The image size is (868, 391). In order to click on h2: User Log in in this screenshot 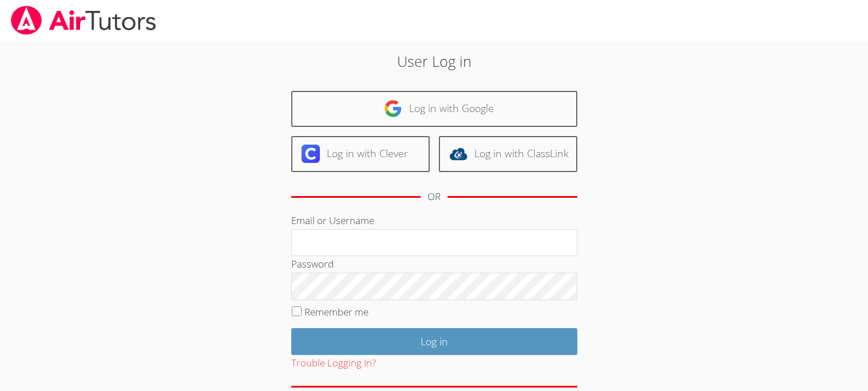, I will do `click(434, 61)`.